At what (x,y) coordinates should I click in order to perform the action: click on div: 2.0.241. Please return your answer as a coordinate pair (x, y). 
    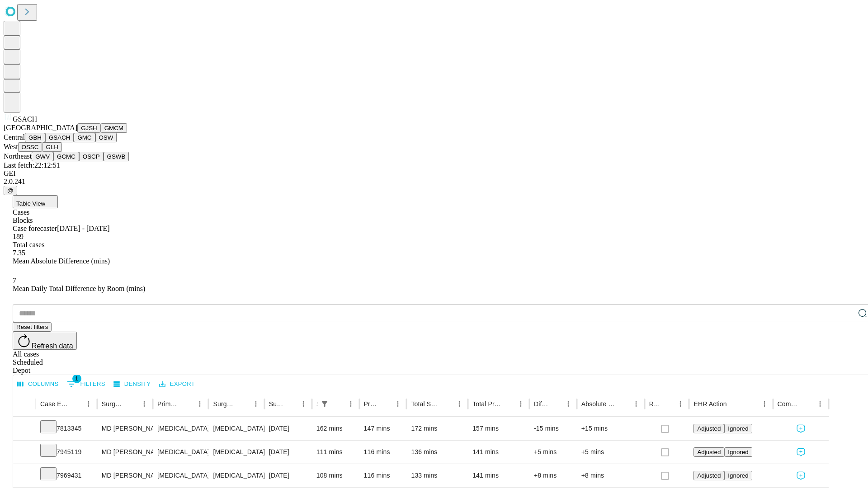
    Looking at the image, I should click on (434, 182).